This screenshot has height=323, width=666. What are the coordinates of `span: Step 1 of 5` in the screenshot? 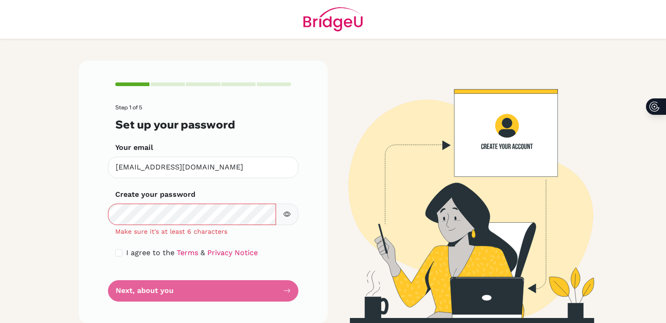 It's located at (128, 107).